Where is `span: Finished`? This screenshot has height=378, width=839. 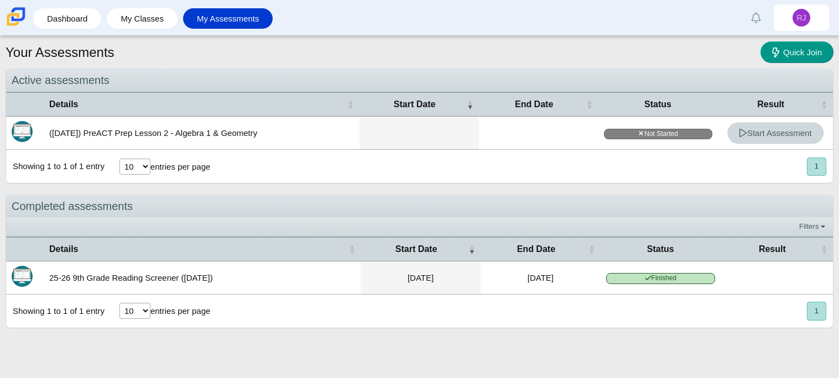
span: Finished is located at coordinates (660, 278).